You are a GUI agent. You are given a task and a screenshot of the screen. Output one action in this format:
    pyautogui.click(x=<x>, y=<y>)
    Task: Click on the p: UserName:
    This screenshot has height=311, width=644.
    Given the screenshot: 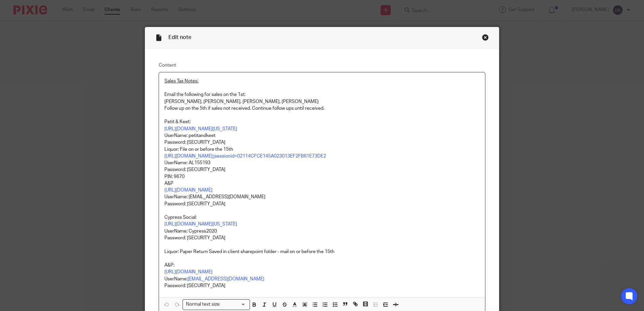 What is the action you would take?
    pyautogui.click(x=322, y=279)
    